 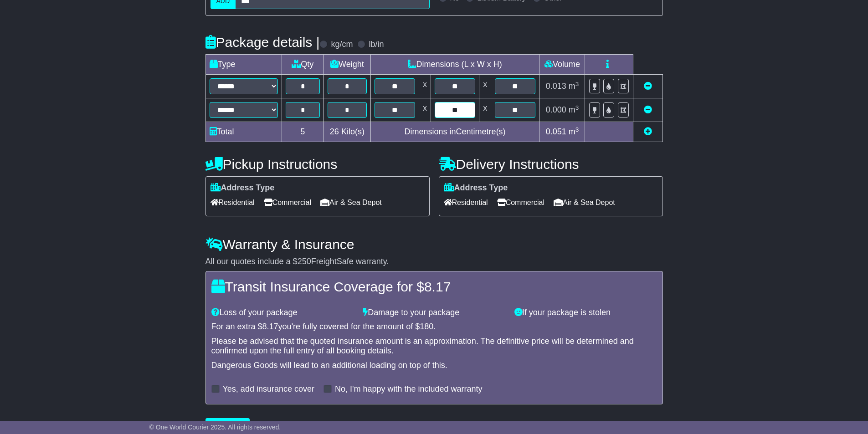 I want to click on td: Dimensions in Centimetre(s), so click(x=455, y=132).